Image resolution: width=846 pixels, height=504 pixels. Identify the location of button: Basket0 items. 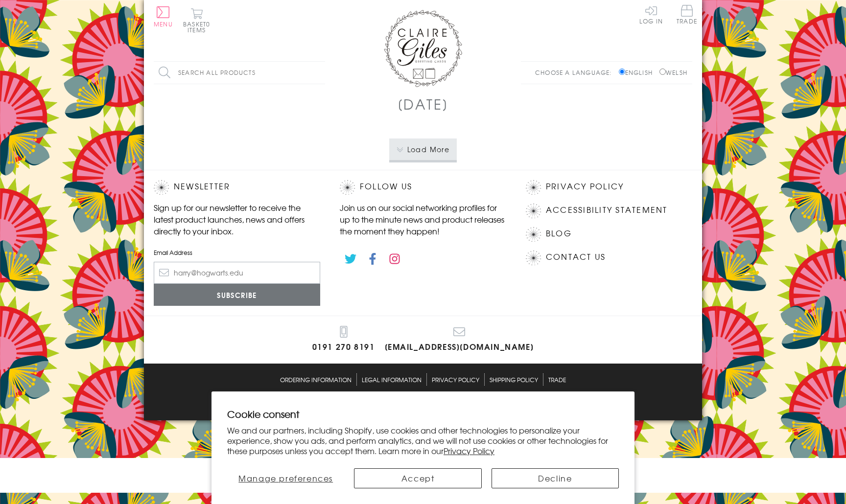
(197, 20).